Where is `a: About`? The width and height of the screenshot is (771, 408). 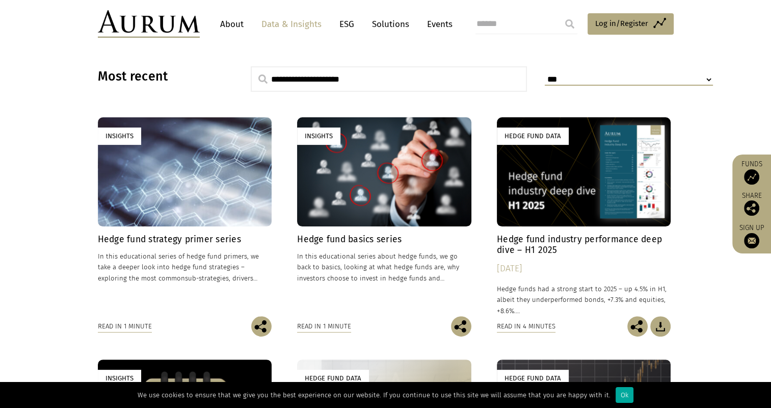 a: About is located at coordinates (232, 24).